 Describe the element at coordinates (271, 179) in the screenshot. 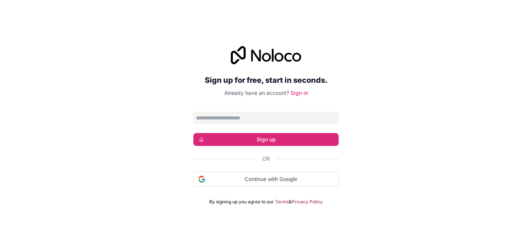

I see `span: Continue with Google` at that location.